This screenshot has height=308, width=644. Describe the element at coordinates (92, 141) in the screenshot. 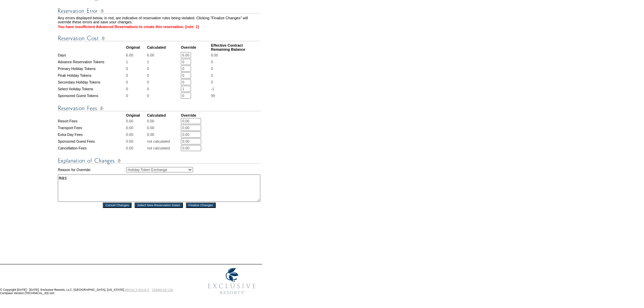

I see `td: Sponsored Guest Fees` at that location.